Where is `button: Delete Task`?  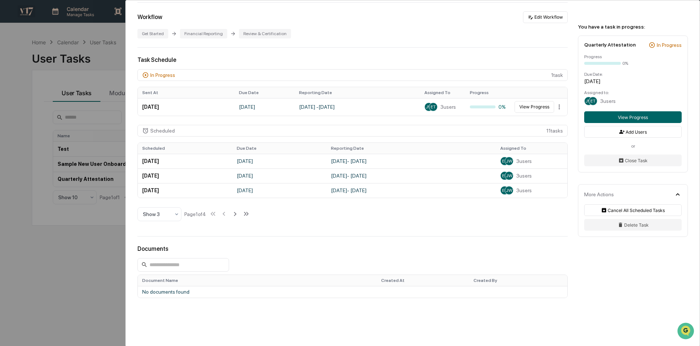 button: Delete Task is located at coordinates (633, 225).